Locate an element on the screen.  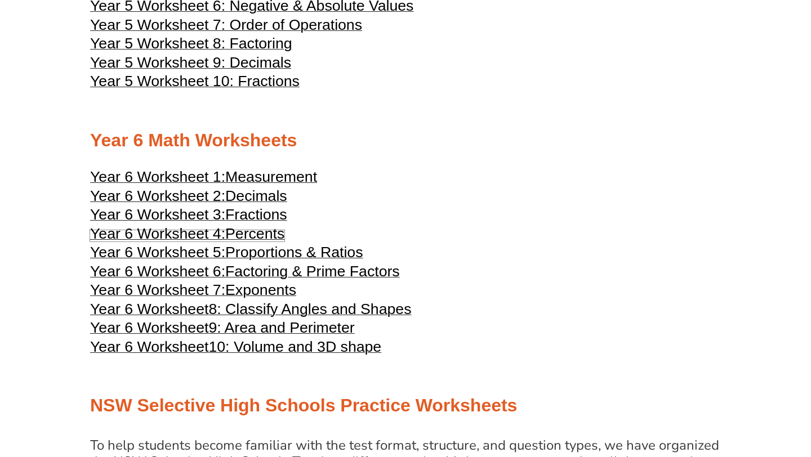
span: Year 6 Worksheet 1: is located at coordinates (158, 177).